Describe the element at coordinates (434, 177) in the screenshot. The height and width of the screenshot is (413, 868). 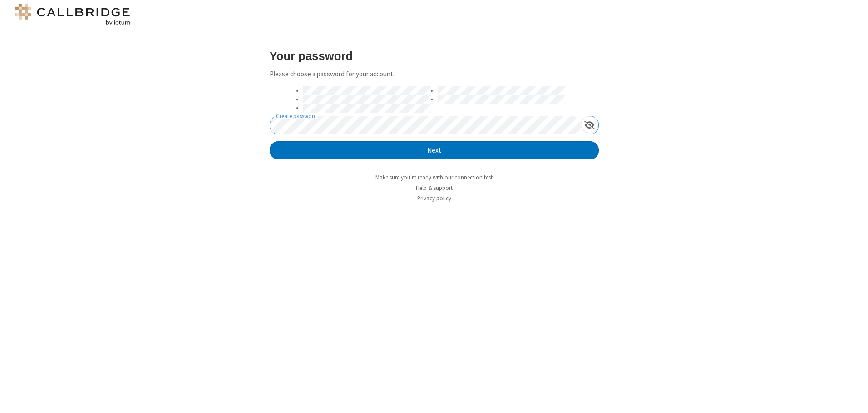
I see `a: Make sure you're ready with our connection test` at that location.